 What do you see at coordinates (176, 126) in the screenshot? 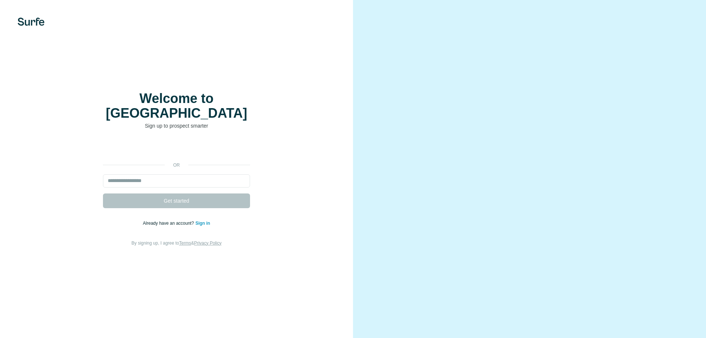
I see `p: Sign up to prospect smarter` at bounding box center [176, 126].